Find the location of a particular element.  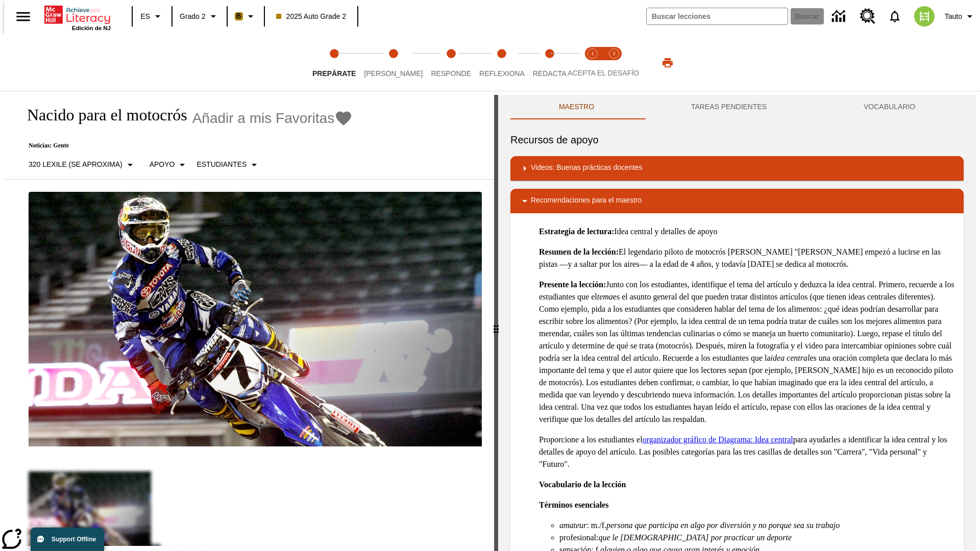

em: persona que participa en algo por diversión y no porque sea su trabajo is located at coordinates (722, 525).